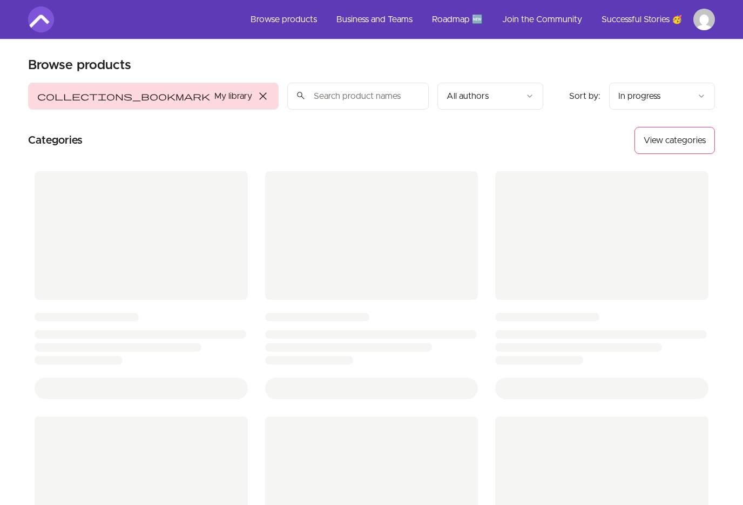  What do you see at coordinates (479, 19) in the screenshot?
I see `nav: Main` at bounding box center [479, 19].